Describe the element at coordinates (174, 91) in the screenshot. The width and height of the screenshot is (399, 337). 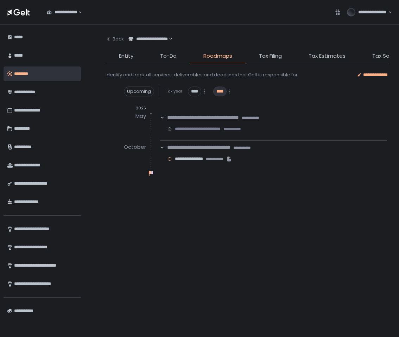
I see `span: Tax year` at that location.